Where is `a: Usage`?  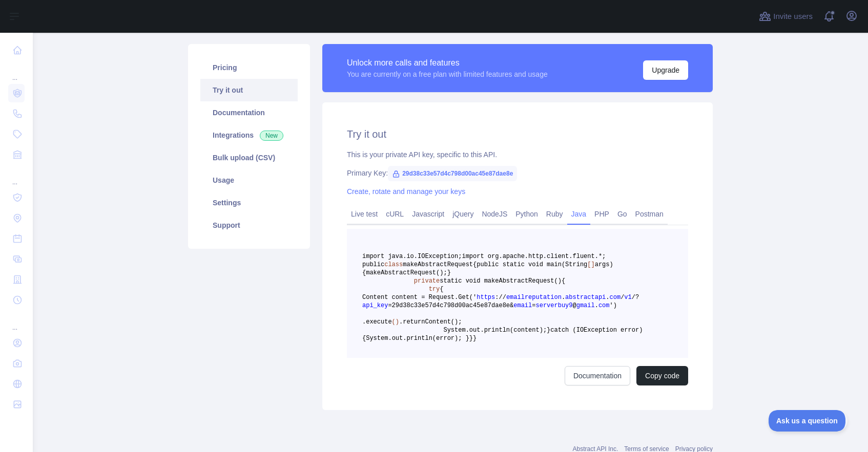
a: Usage is located at coordinates (249, 180).